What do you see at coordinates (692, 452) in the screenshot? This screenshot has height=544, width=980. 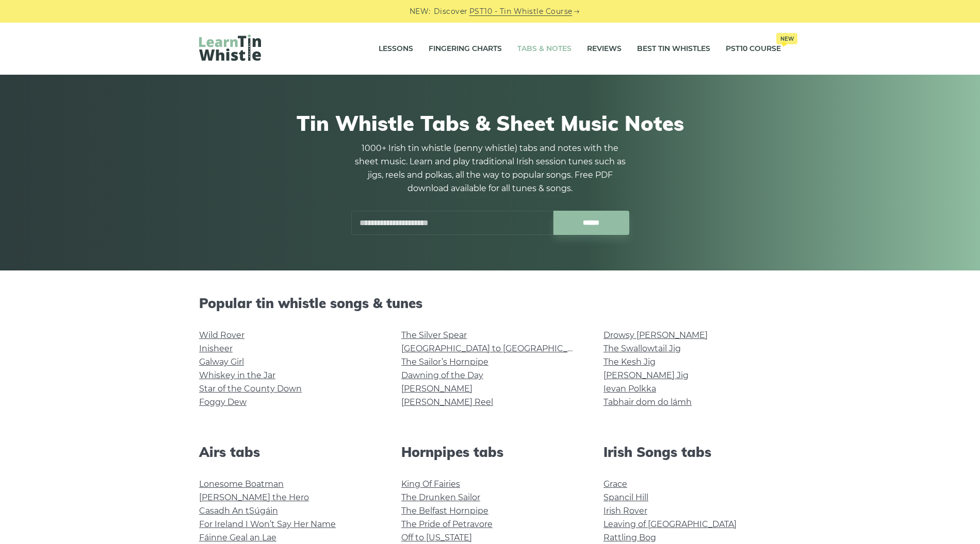 I see `h2: Irish Songs tabs` at bounding box center [692, 452].